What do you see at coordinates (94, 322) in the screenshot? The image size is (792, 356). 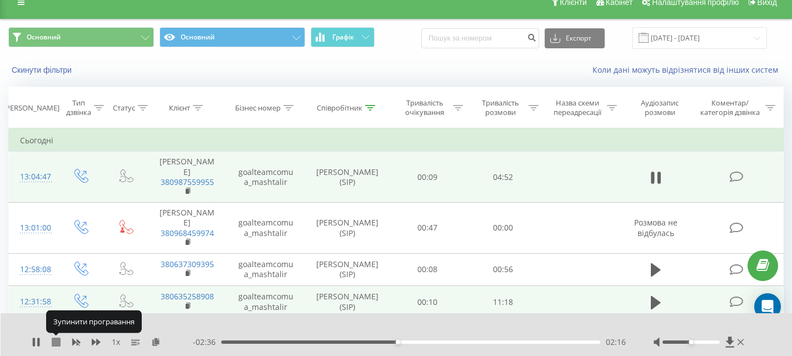 I see `div: Зупинити програвання` at bounding box center [94, 322].